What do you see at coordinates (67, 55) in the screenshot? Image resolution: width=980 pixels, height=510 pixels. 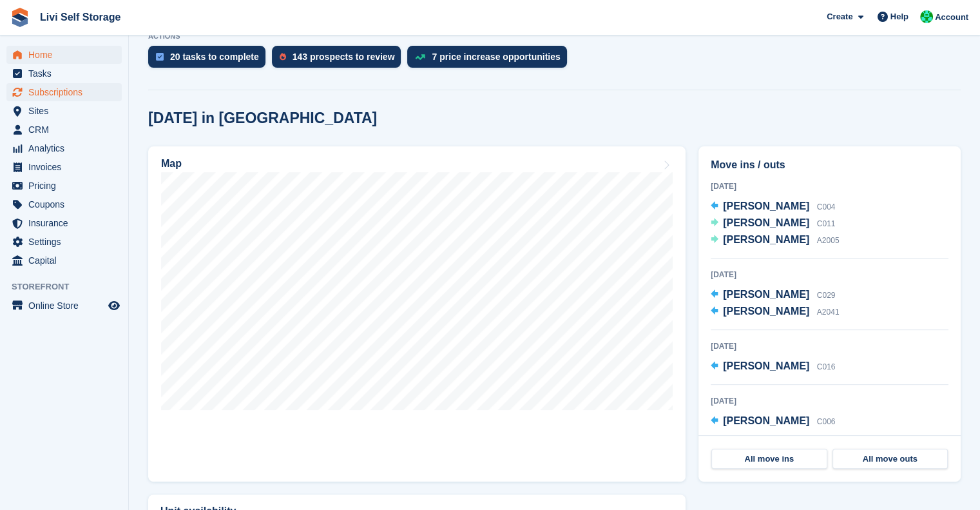 I see `span: Home` at bounding box center [67, 55].